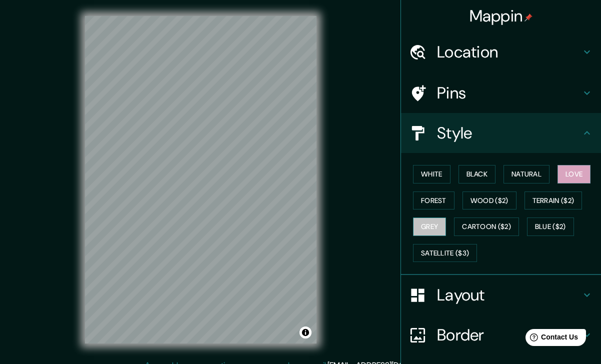 The width and height of the screenshot is (601, 364). What do you see at coordinates (509, 133) in the screenshot?
I see `h4: Style` at bounding box center [509, 133].